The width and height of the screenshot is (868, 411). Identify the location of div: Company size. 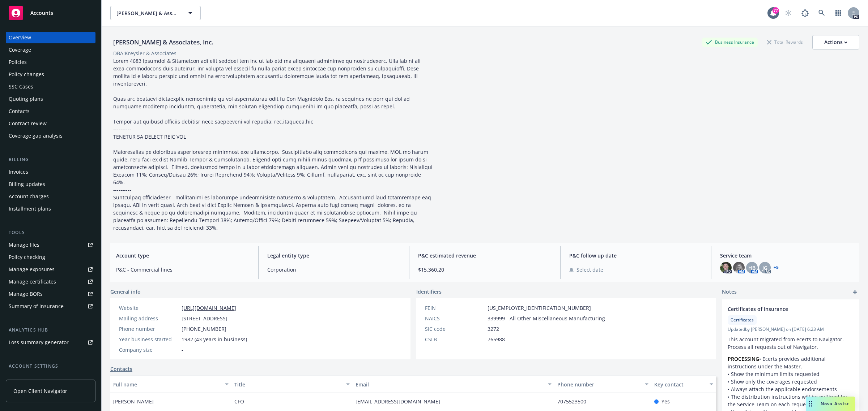
(149, 350).